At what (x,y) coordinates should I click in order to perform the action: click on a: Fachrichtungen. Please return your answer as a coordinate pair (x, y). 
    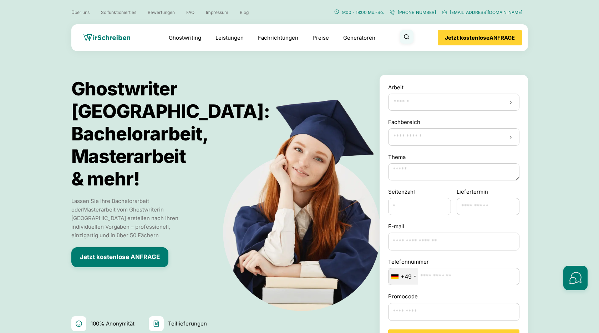
    Looking at the image, I should click on (278, 38).